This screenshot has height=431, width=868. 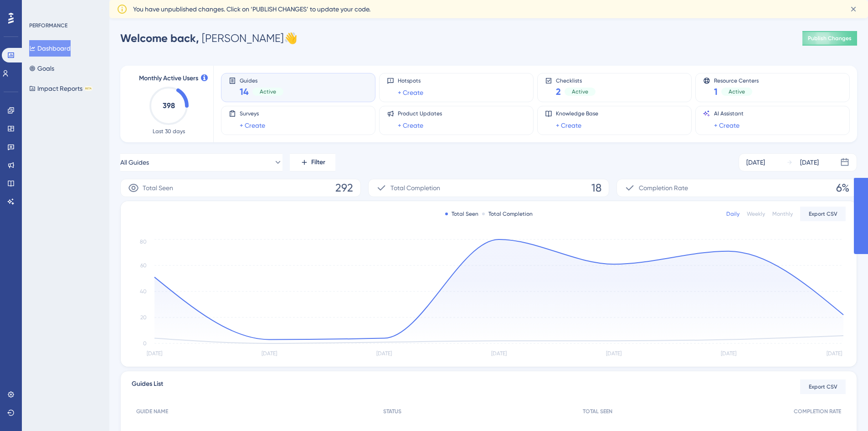 What do you see at coordinates (842, 188) in the screenshot?
I see `span: 6%` at bounding box center [842, 188].